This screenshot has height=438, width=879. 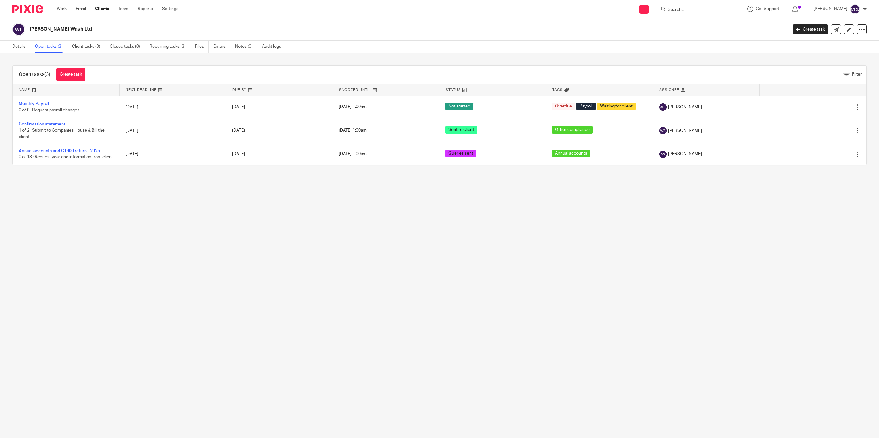 I want to click on span: 0 of 9 · Request payroll changes, so click(x=49, y=110).